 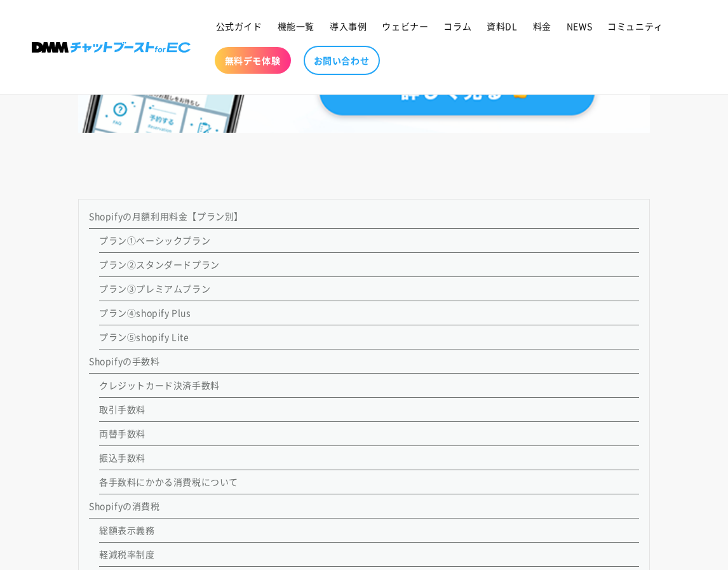 I want to click on a: NEWS, so click(x=579, y=26).